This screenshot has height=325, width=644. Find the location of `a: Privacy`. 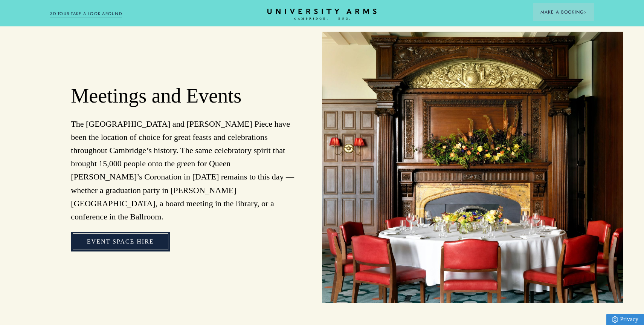

a: Privacy is located at coordinates (625, 319).